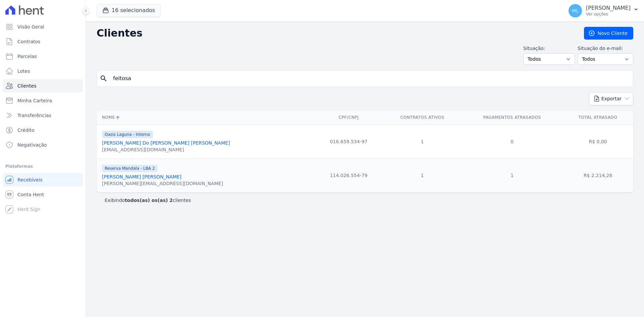 The width and height of the screenshot is (644, 317). What do you see at coordinates (43, 166) in the screenshot?
I see `div: Plataformas` at bounding box center [43, 166].